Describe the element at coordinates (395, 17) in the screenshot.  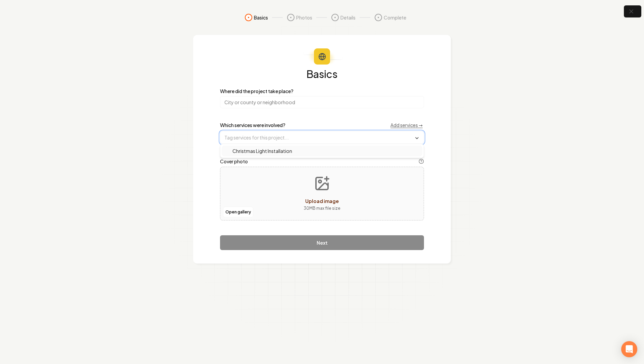
I see `span: Complete` at that location.